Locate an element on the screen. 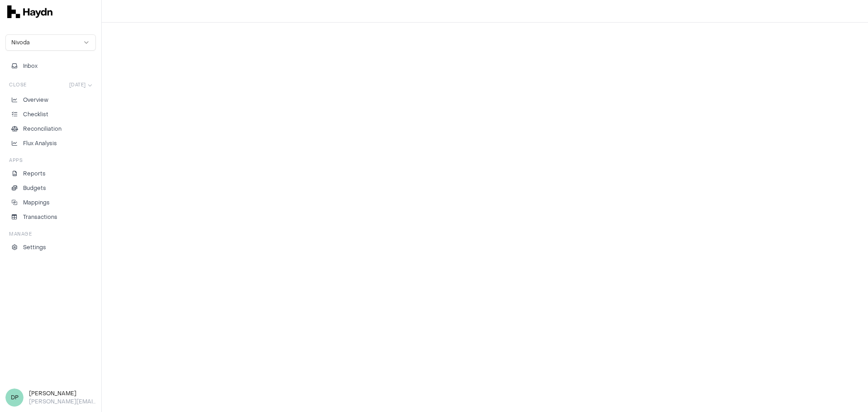 Image resolution: width=868 pixels, height=412 pixels. span: DP is located at coordinates (14, 398).